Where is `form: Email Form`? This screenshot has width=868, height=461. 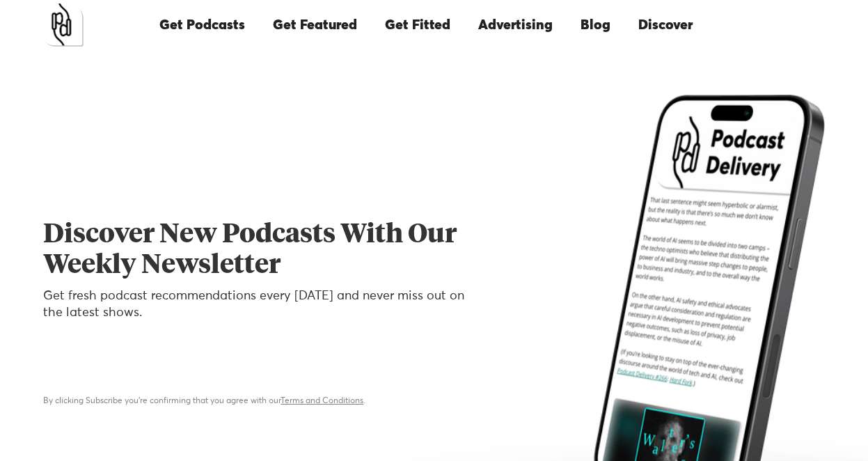 form: Email Form is located at coordinates (254, 375).